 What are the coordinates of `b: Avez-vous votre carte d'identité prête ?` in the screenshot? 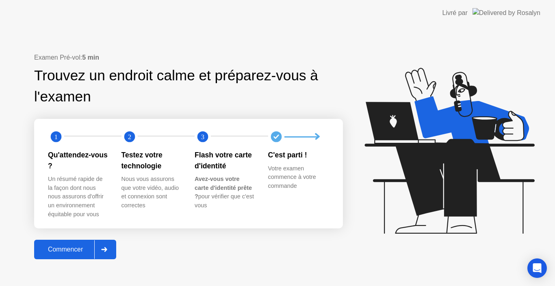 It's located at (223, 188).